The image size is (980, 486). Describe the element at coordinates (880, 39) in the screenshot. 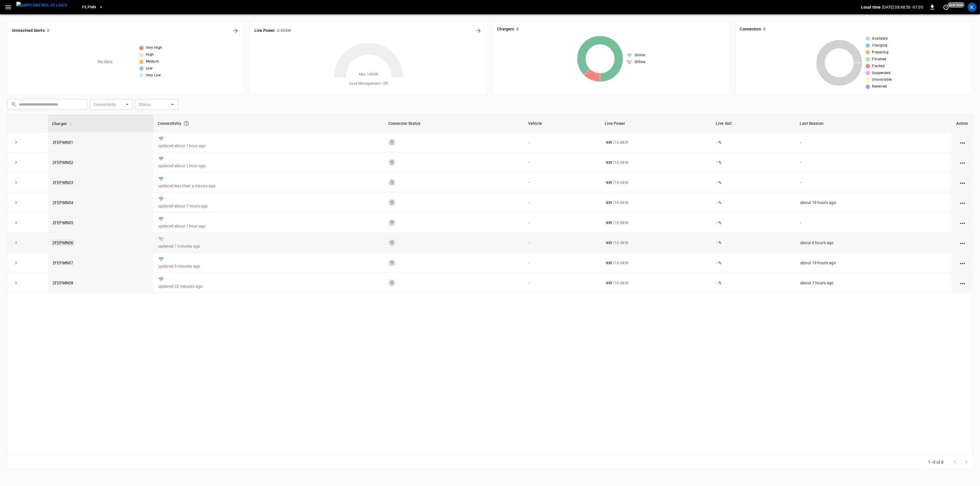

I see `span: Available` at that location.